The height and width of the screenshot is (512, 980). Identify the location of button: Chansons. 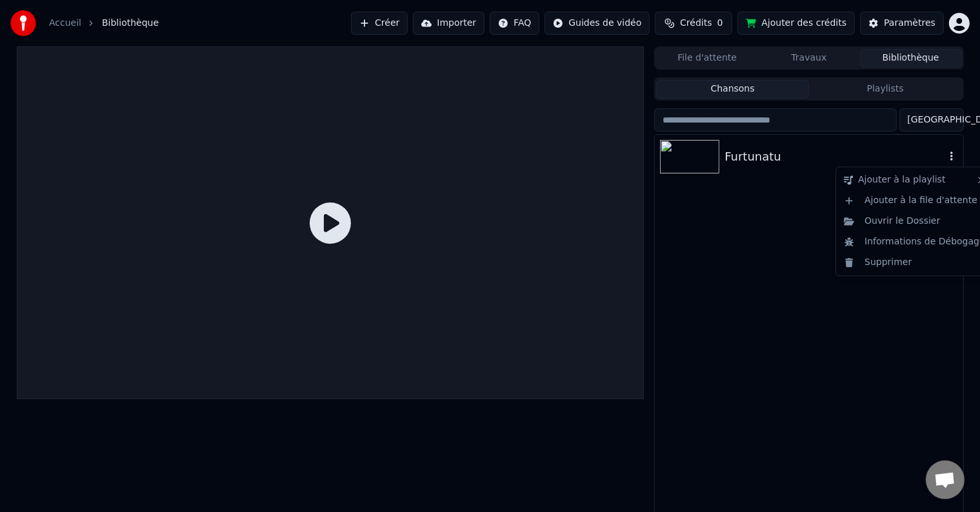
(733, 89).